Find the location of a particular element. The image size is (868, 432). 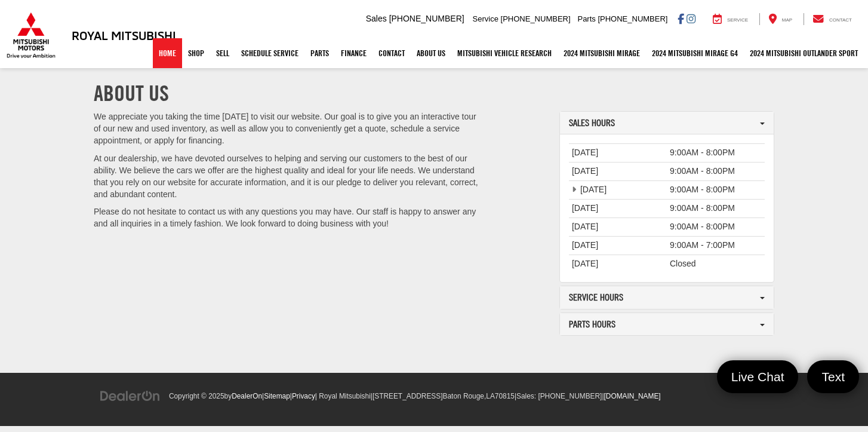

span: Live Chat is located at coordinates (757, 376).